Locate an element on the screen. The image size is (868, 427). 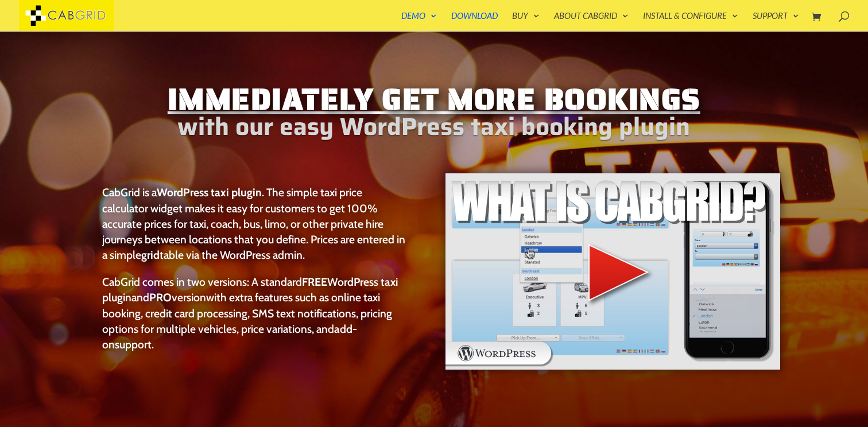
strong: FREE is located at coordinates (314, 282).